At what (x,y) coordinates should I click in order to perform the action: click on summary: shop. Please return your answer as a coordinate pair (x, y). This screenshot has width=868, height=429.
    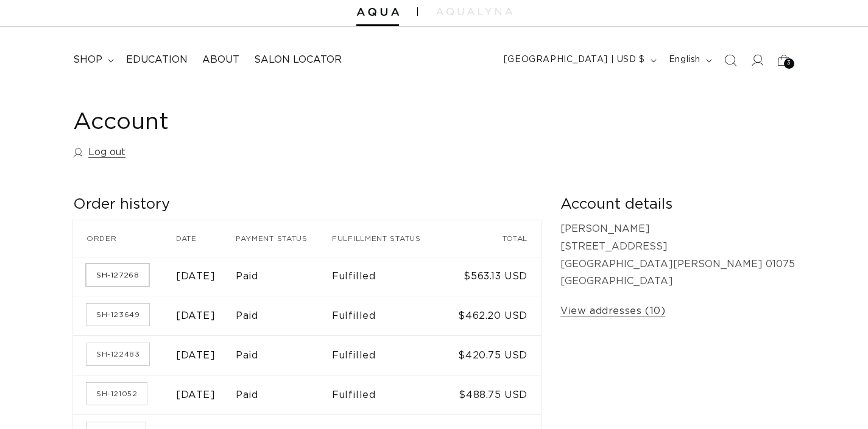
    Looking at the image, I should click on (92, 59).